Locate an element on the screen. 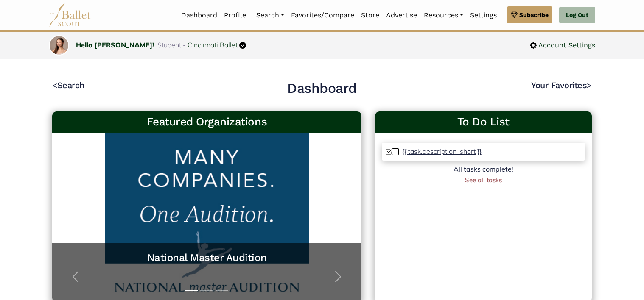  div: All tasks complete! is located at coordinates (483, 170).